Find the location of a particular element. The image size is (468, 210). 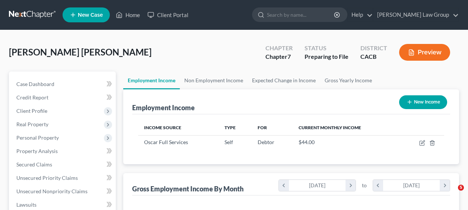

div: District is located at coordinates (374, 48).